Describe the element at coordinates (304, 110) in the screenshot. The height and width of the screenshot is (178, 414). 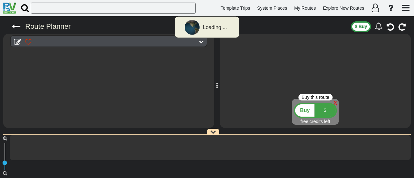
I see `span: Buy` at that location.